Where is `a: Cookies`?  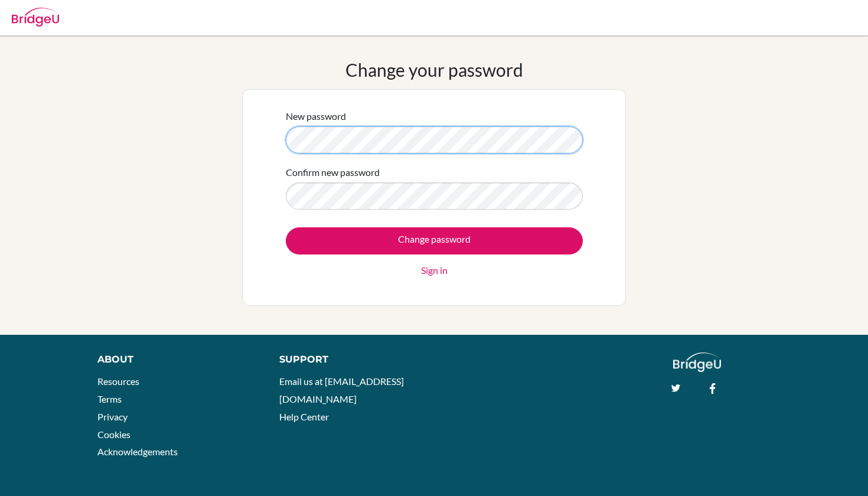 a: Cookies is located at coordinates (114, 434).